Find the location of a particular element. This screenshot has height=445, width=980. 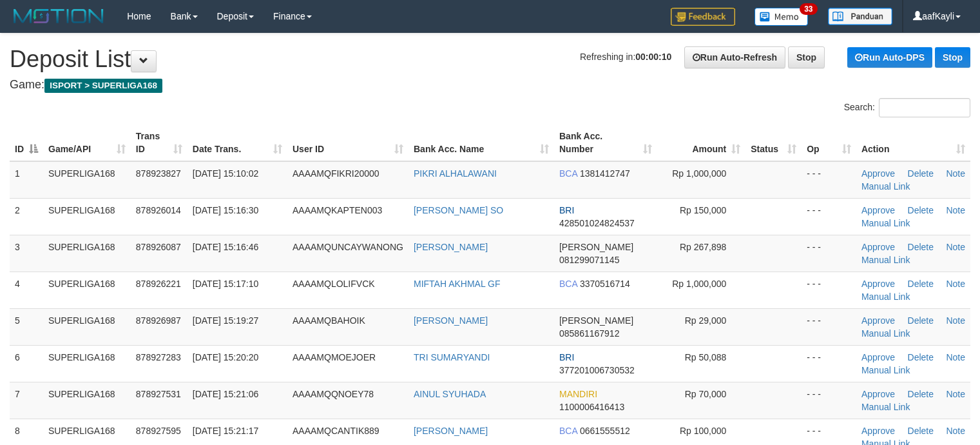

span: Copy 3370516714 to clipboard is located at coordinates (605, 284).